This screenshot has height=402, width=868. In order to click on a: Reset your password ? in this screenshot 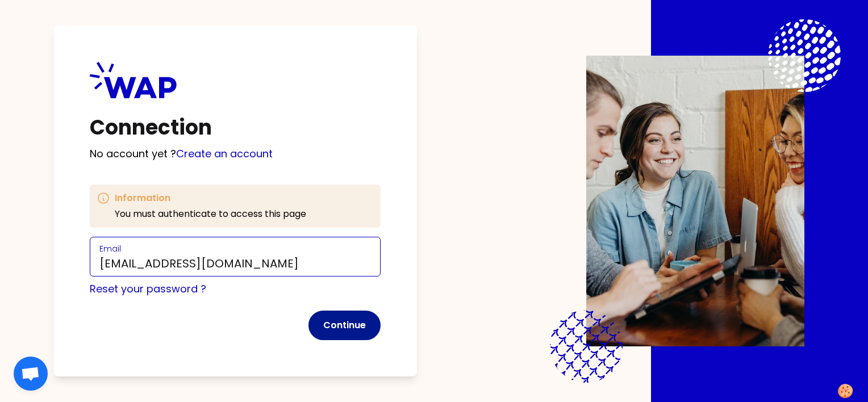, I will do `click(148, 288)`.